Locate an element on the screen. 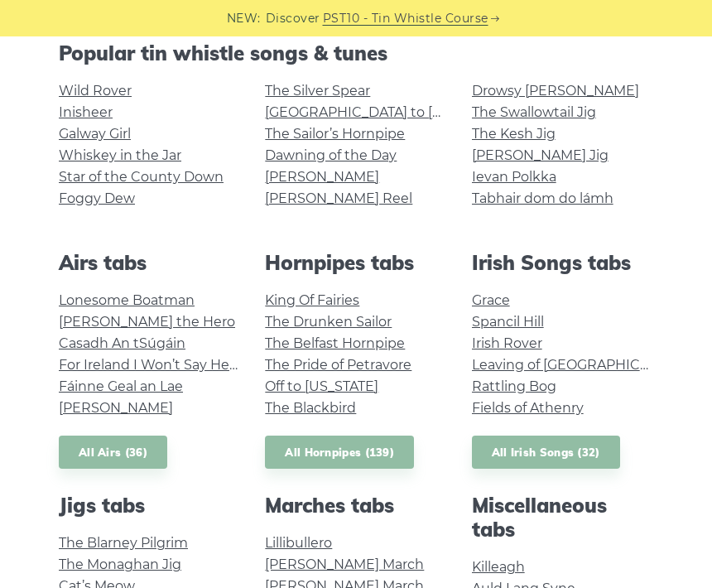 This screenshot has width=712, height=588. a: Killeagh is located at coordinates (498, 566).